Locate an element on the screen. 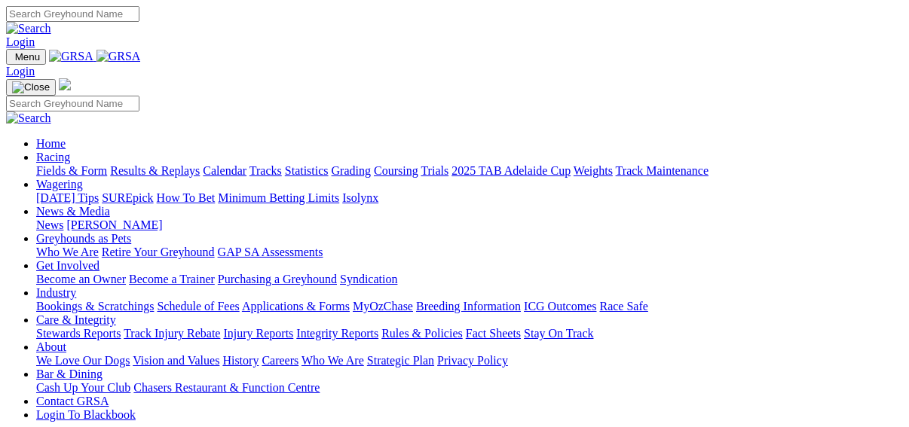 The image size is (909, 427). a: Minimum Betting Limits is located at coordinates (278, 197).